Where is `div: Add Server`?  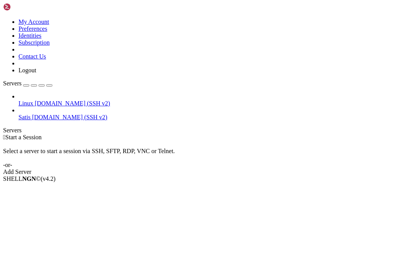 div: Add Server is located at coordinates (208, 172).